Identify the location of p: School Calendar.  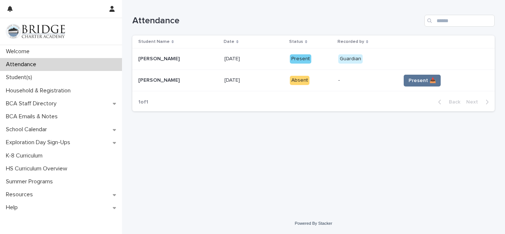
(28, 129).